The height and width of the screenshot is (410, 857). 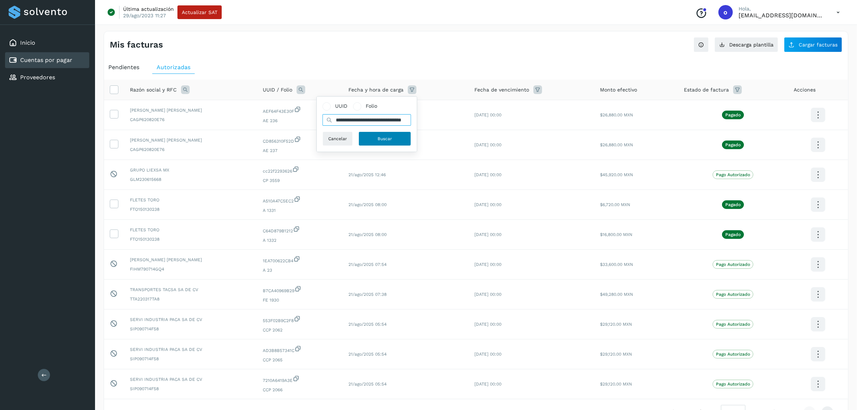 What do you see at coordinates (617, 264) in the screenshot?
I see `span: $33,600.00 MXN` at bounding box center [617, 264].